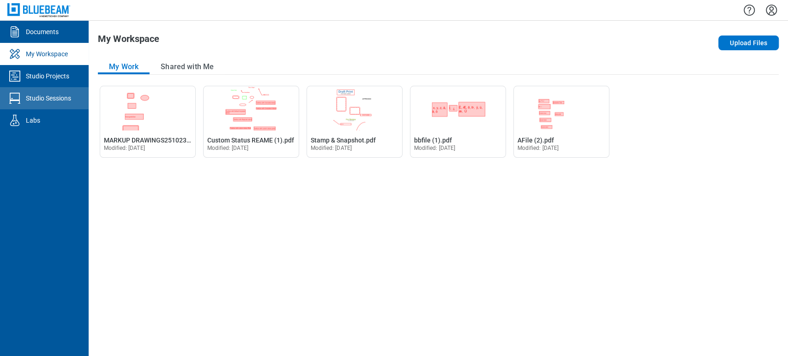 The width and height of the screenshot is (788, 356). I want to click on img: AFile (2).pdf, so click(561, 108).